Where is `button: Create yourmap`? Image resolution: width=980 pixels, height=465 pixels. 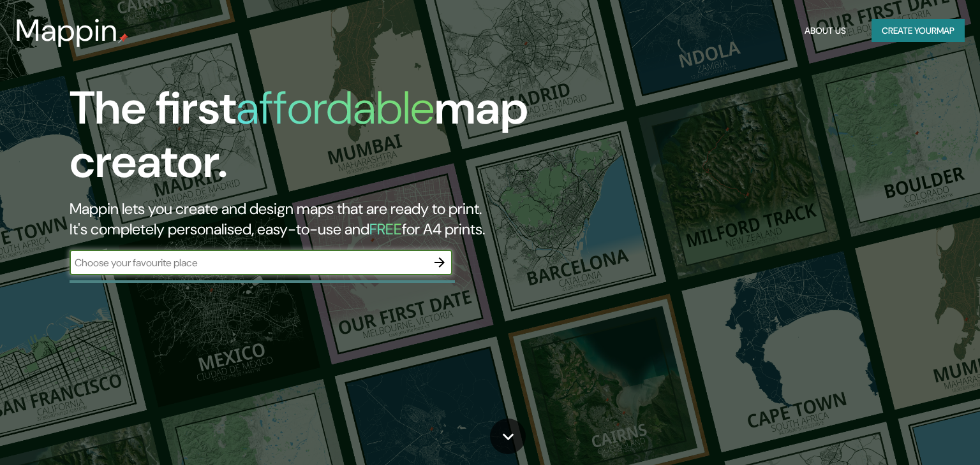
button: Create yourmap is located at coordinates (918, 31).